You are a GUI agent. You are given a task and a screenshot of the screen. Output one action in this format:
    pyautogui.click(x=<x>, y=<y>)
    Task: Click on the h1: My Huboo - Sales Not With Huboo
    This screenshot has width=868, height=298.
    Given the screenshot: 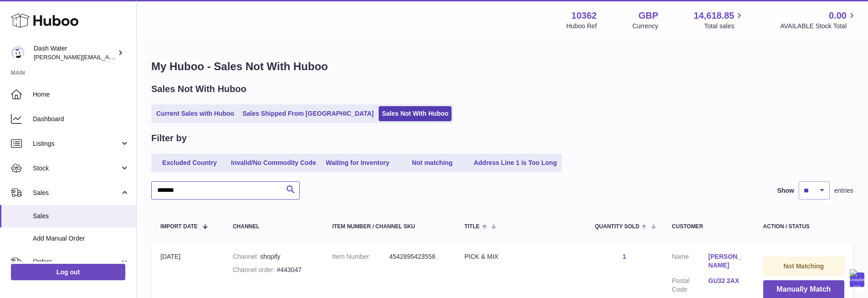 What is the action you would take?
    pyautogui.click(x=502, y=66)
    